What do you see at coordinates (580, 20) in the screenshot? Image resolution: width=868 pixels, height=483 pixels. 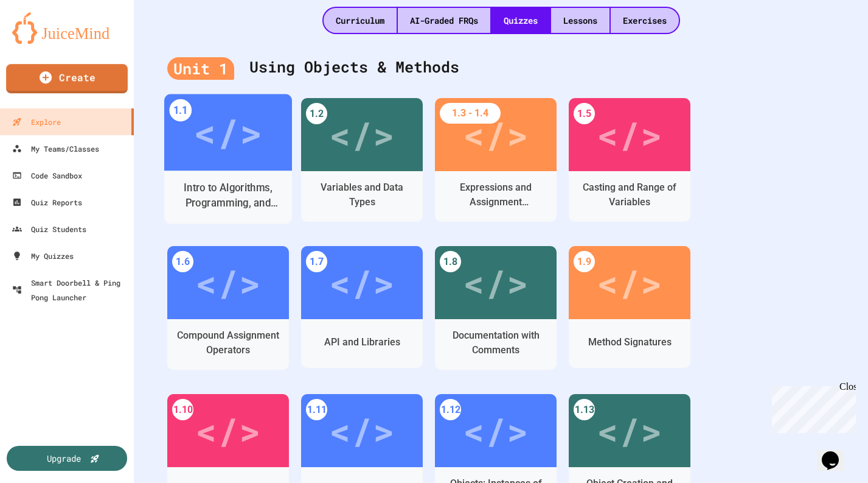 I see `div: Lessons` at bounding box center [580, 20].